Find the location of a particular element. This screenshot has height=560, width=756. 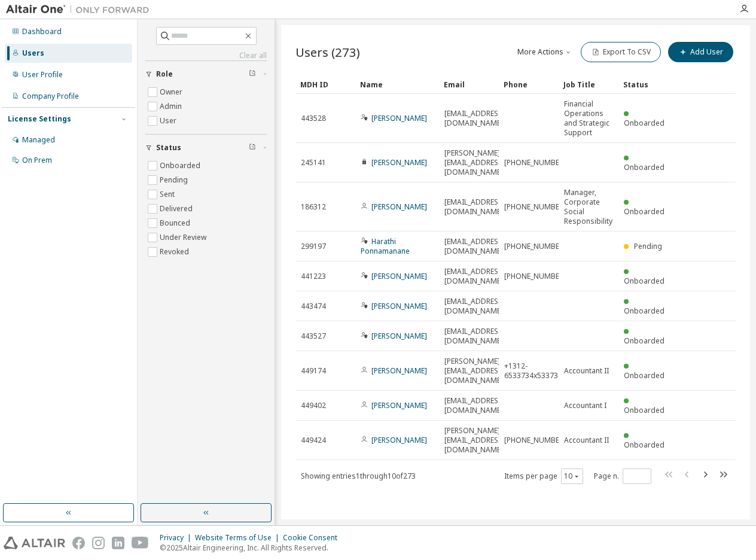

div: Dashboard is located at coordinates (42, 32).